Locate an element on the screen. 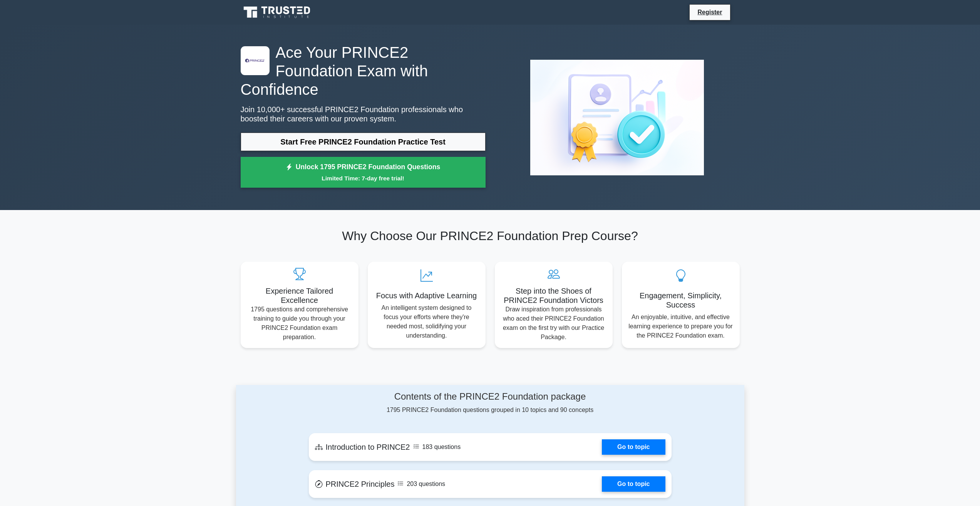  h1: Ace Your PRINCE2 Foundation Exam with Confidence is located at coordinates (363, 71).